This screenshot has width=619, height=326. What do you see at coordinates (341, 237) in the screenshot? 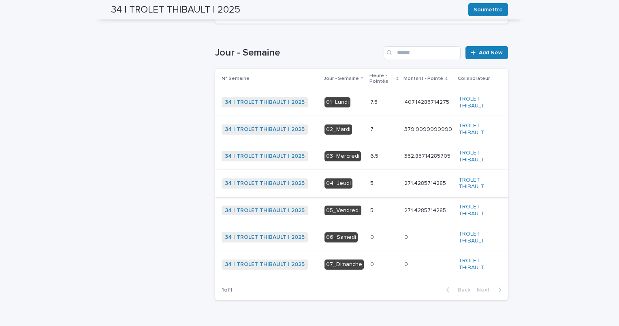
I see `div: 06_Samedi` at bounding box center [341, 237].